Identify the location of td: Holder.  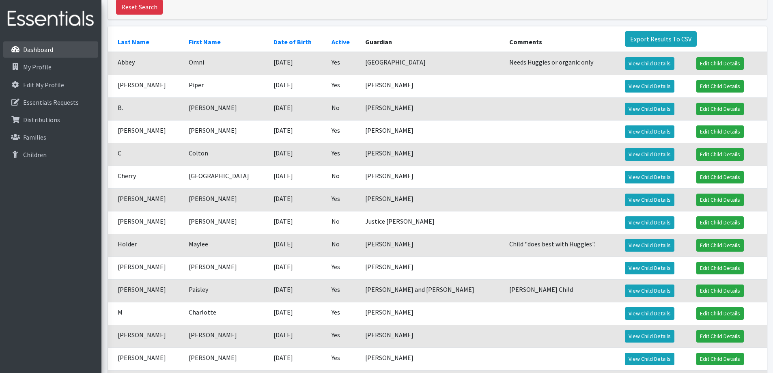
(146, 245).